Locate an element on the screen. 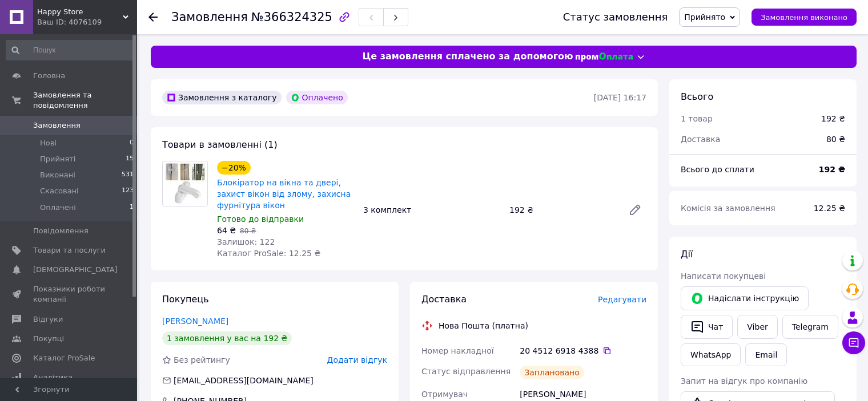  span: Каталог ProSale is located at coordinates (64, 358).